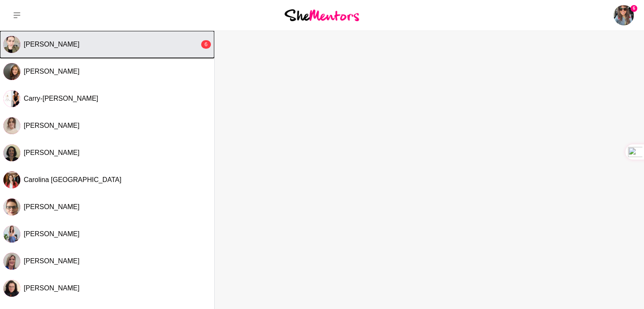 Image resolution: width=644 pixels, height=309 pixels. I want to click on div: Carry-Louise Hansell, so click(12, 98).